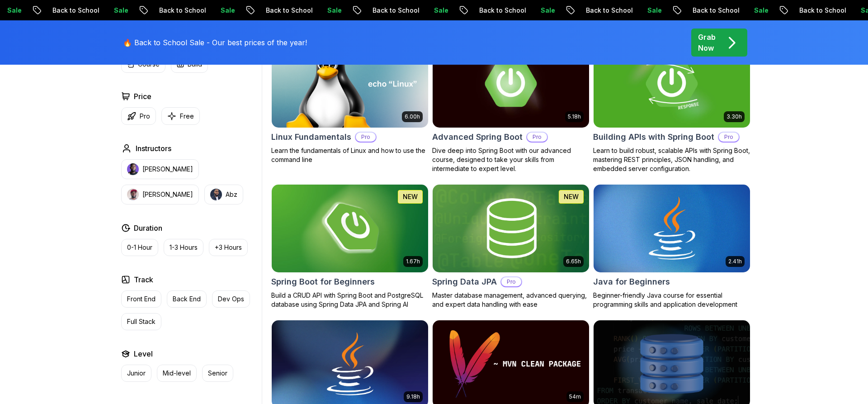 This screenshot has height=404, width=868. I want to click on p: Back End, so click(187, 299).